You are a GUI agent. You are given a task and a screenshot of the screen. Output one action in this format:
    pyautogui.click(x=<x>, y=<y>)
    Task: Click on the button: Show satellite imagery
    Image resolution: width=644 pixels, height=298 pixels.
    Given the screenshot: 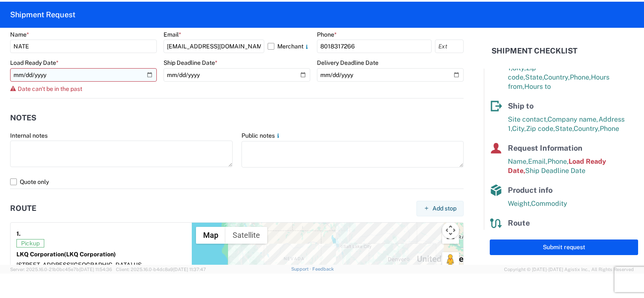 What is the action you would take?
    pyautogui.click(x=246, y=235)
    